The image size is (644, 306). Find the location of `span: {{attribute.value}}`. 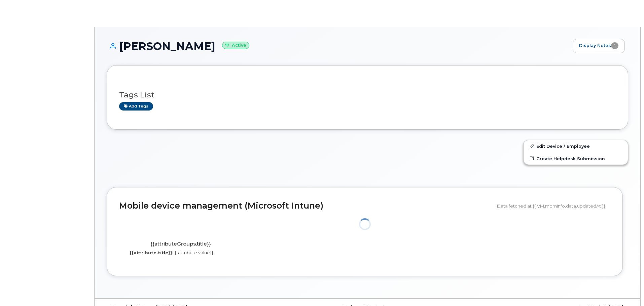

span: {{attribute.value}} is located at coordinates (194, 253).